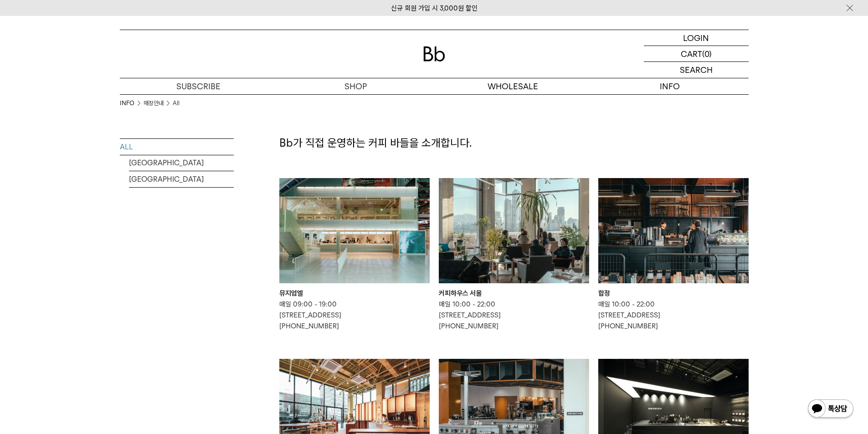  Describe the element at coordinates (355, 230) in the screenshot. I see `img: 뮤지엄엘` at that location.